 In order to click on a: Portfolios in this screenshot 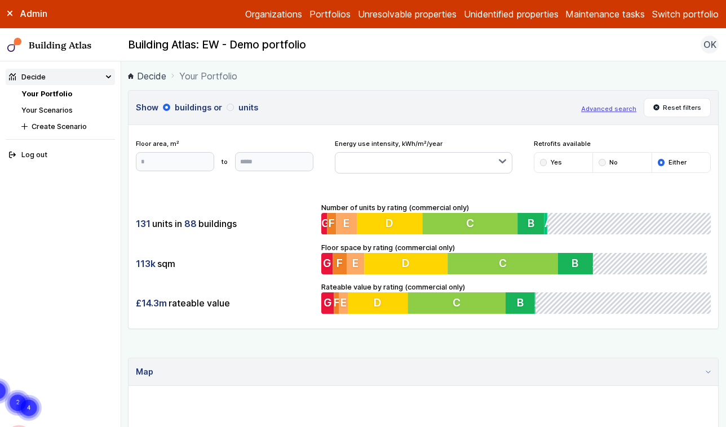, I will do `click(330, 14)`.